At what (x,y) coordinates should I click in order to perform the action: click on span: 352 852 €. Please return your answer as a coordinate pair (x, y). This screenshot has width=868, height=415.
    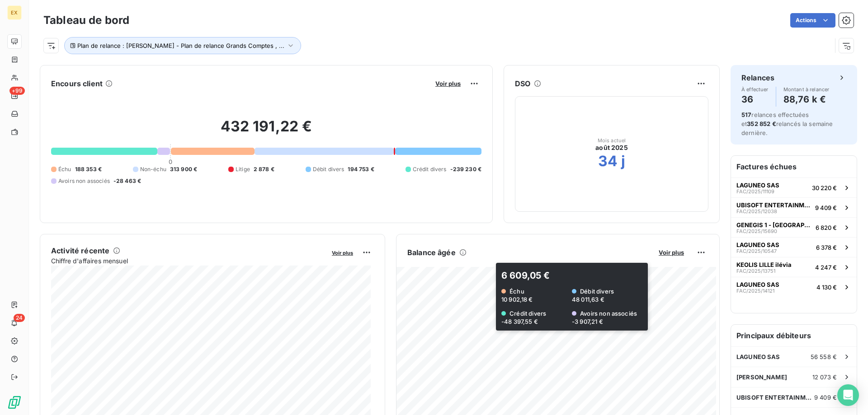
    Looking at the image, I should click on (762, 124).